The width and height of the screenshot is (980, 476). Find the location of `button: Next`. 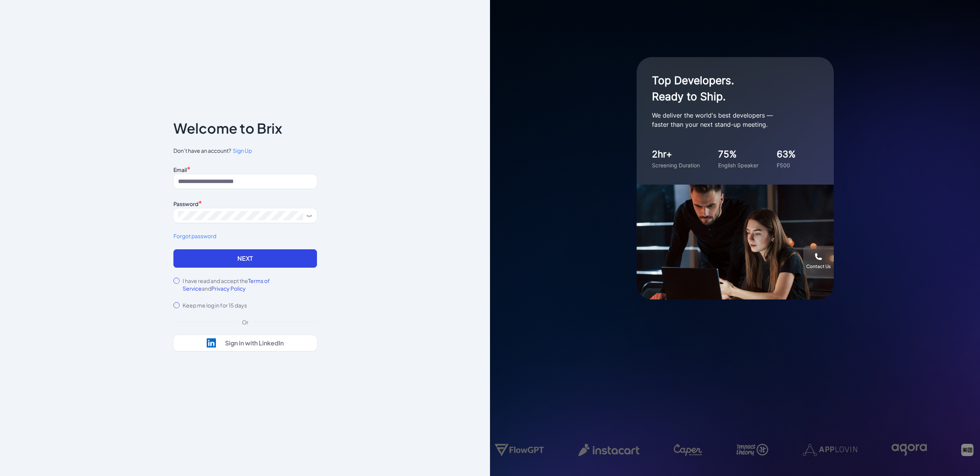

button: Next is located at coordinates (245, 259).